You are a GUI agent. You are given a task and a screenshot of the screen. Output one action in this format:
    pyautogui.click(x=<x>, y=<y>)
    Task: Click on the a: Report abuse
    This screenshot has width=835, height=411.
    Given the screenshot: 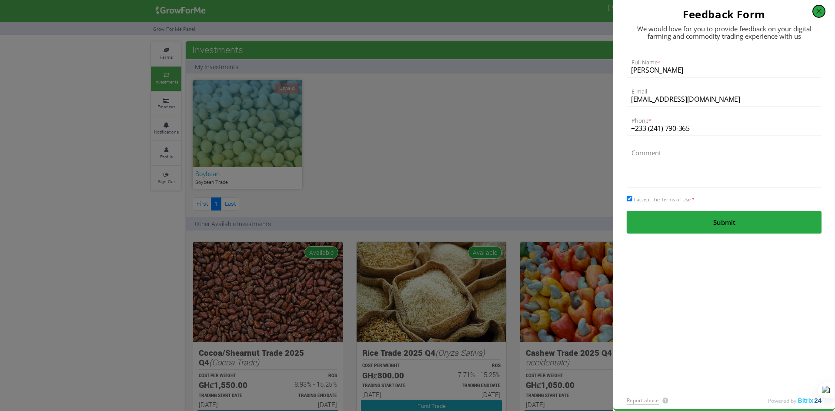 What is the action you would take?
    pyautogui.click(x=643, y=400)
    